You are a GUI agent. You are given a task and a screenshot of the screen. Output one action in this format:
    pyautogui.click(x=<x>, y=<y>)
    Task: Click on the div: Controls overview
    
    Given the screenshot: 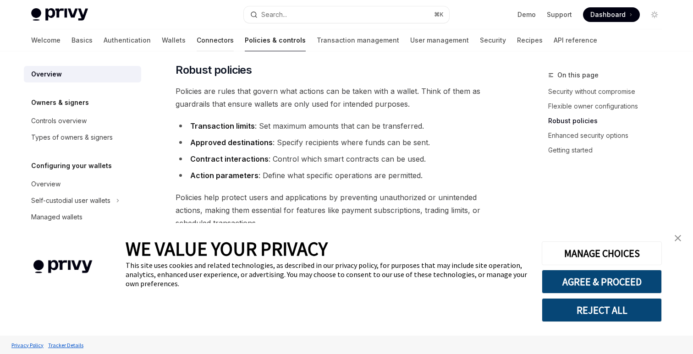 What is the action you would take?
    pyautogui.click(x=59, y=121)
    